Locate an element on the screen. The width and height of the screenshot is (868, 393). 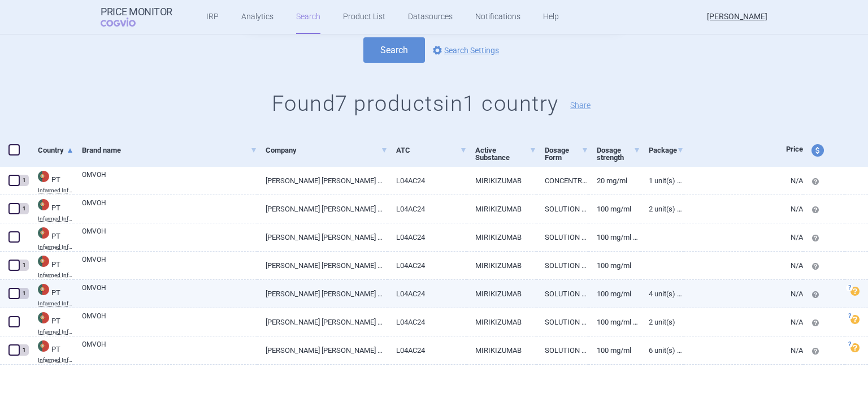
button: Search is located at coordinates (394, 50).